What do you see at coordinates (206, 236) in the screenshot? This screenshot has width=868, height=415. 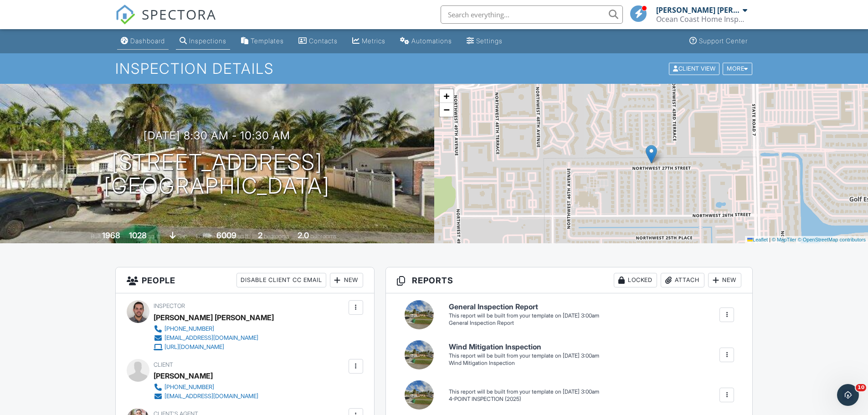 I see `span: Lot Size` at bounding box center [206, 236].